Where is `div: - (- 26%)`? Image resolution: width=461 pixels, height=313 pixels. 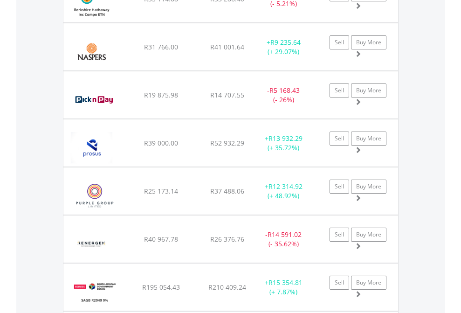
div: - (- 26%) is located at coordinates (283, 95).